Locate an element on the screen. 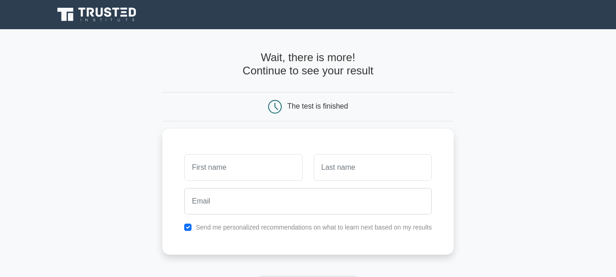 The width and height of the screenshot is (616, 277). div: The test is finished is located at coordinates (318, 106).